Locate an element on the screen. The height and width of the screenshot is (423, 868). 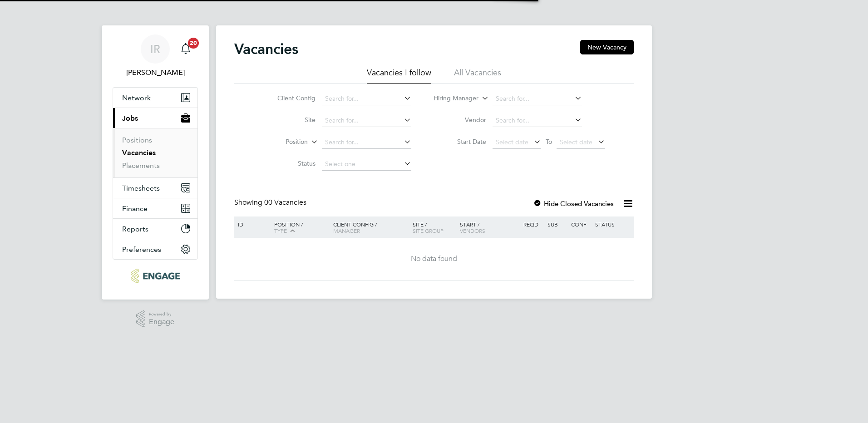
button: Jobs is located at coordinates (156, 118).